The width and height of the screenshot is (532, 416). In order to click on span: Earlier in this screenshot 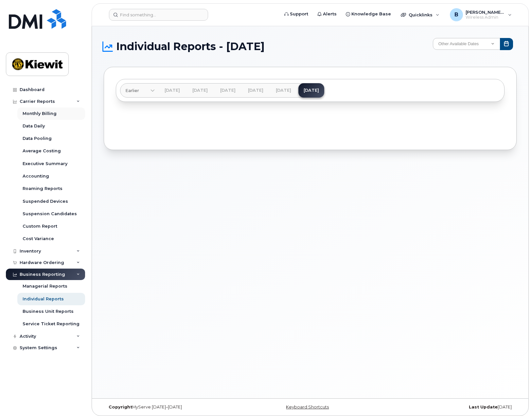, I will do `click(132, 90)`.